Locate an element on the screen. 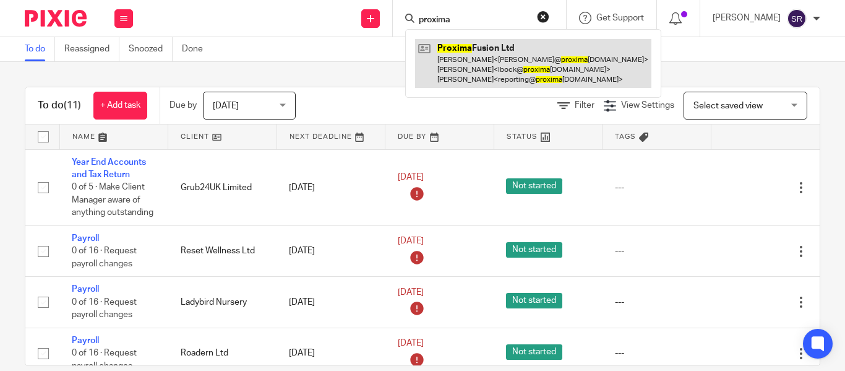 This screenshot has height=371, width=845. span: Select saved view is located at coordinates (728, 106).